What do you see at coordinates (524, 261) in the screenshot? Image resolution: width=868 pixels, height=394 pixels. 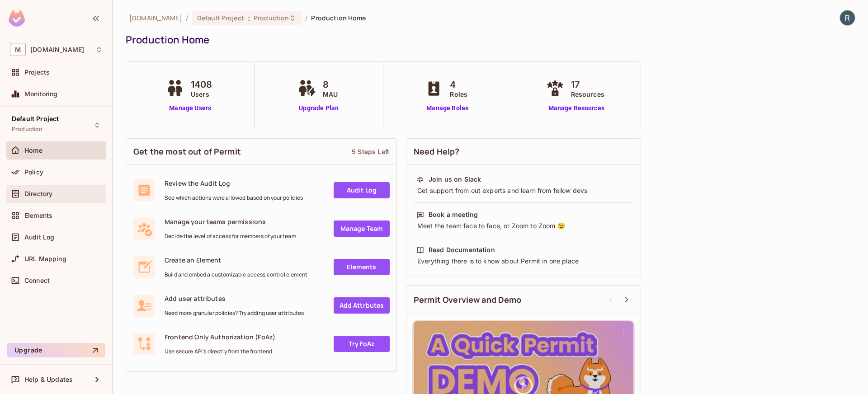 I see `div: Everything there is to know about Permit in one place` at bounding box center [524, 261].